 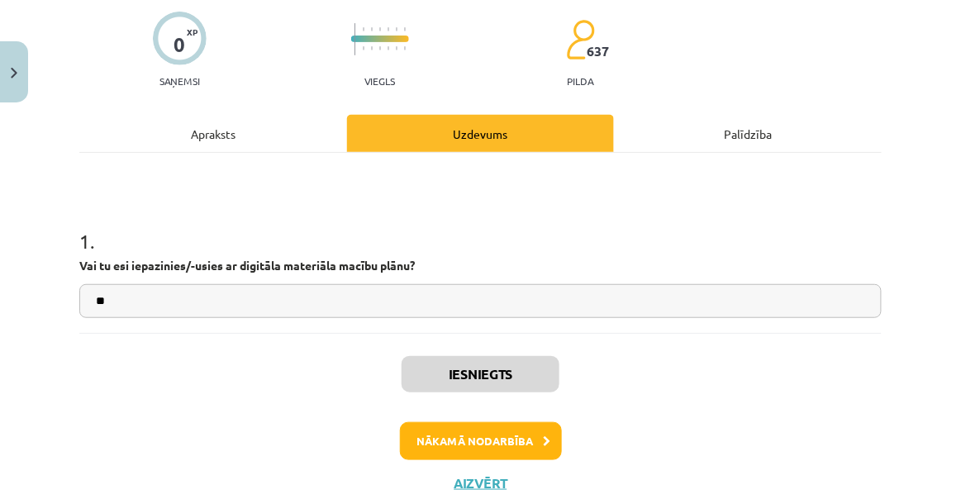 I want to click on span: XP, so click(x=192, y=31).